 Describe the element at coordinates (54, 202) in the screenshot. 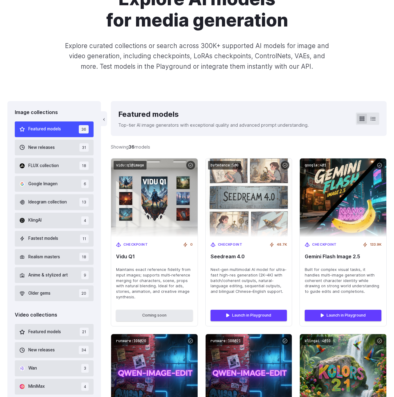

I see `button: Ideogram collection 13` at that location.